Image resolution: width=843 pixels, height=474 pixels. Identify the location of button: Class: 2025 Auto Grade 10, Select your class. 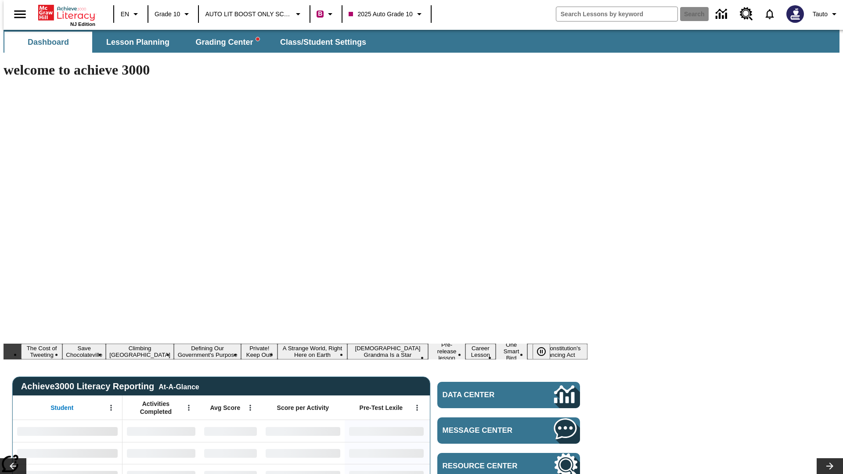
(386, 14).